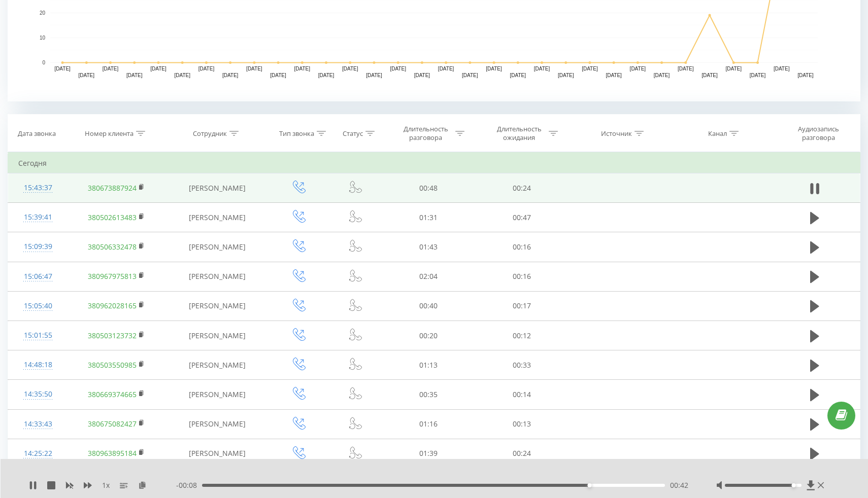 The image size is (868, 498). What do you see at coordinates (112, 335) in the screenshot?
I see `a: 380503123732` at bounding box center [112, 335].